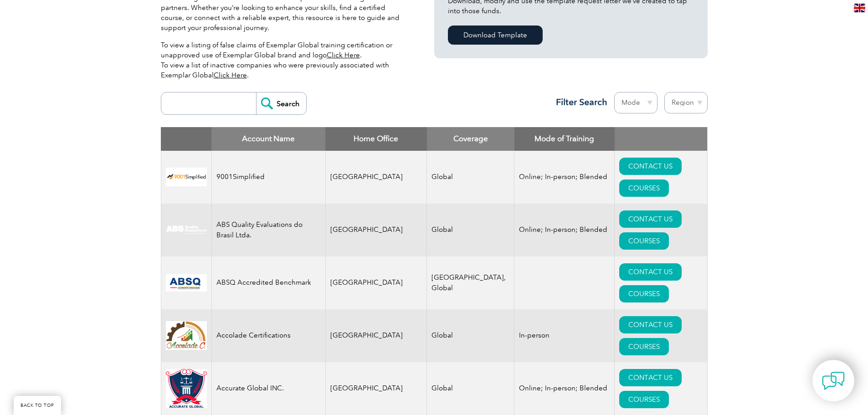 This screenshot has height=415, width=868. I want to click on a: Download Template, so click(496, 35).